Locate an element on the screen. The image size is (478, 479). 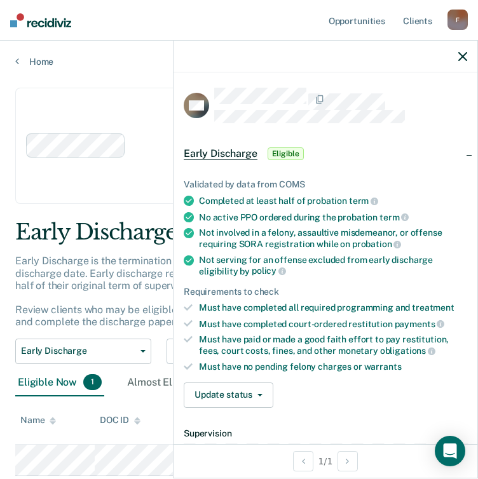
button: Previous Opportunity is located at coordinates (303, 462).